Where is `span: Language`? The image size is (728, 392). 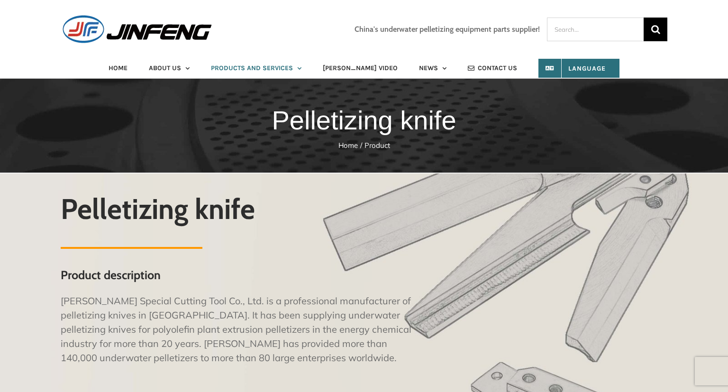
span: Language is located at coordinates (579, 68).